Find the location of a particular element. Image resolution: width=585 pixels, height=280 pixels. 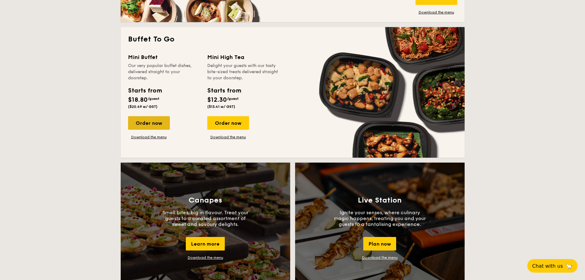

div: Plan now is located at coordinates (380, 244).